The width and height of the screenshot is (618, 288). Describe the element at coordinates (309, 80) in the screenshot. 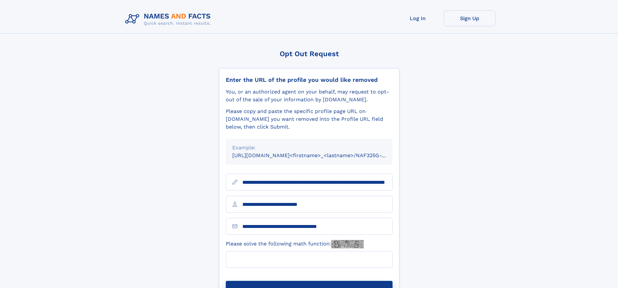

I see `div: Enter the URL of the profile you would like removed` at that location.